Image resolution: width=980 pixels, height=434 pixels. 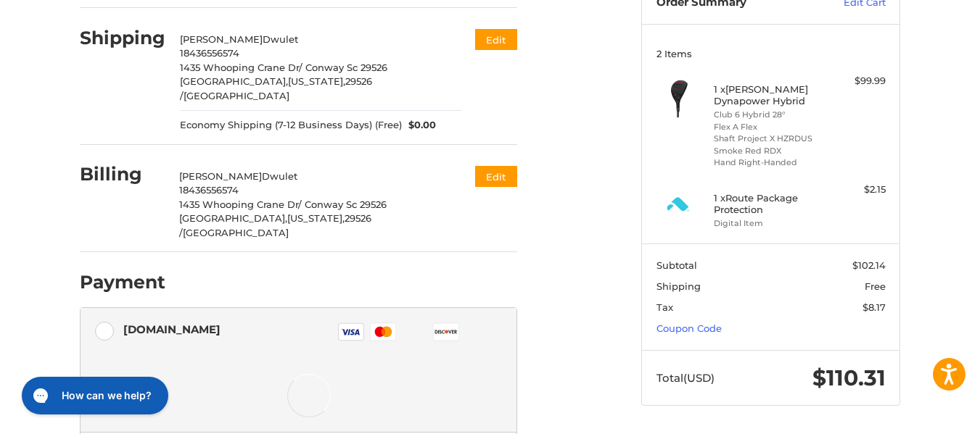 I want to click on div: $99.99, so click(x=857, y=81).